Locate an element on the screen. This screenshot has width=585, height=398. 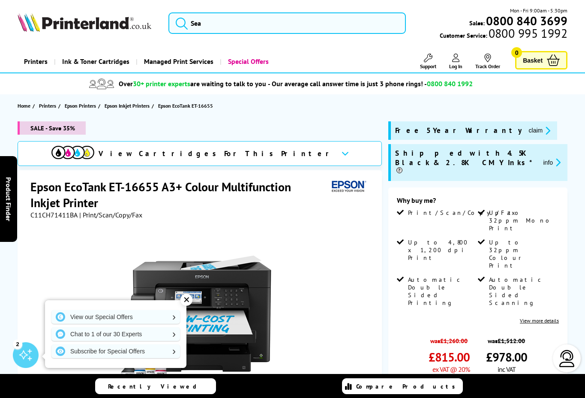
div: Why buy me? is located at coordinates (478, 202).